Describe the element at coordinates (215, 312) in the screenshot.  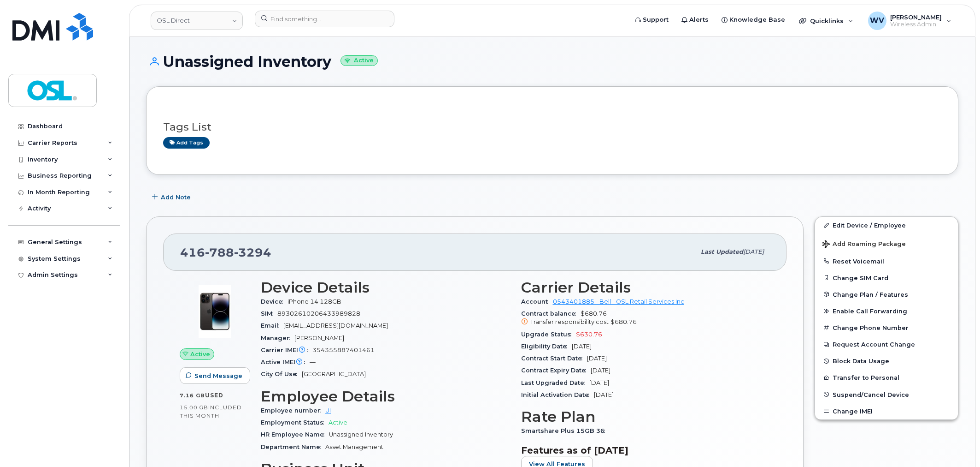
I see `img: image20231002-3703462-njx0qo.jpeg` at that location.